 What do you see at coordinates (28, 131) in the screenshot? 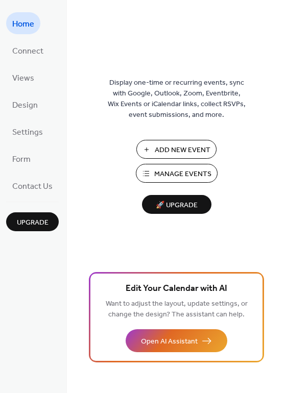
I see `a: Settings` at bounding box center [28, 131].